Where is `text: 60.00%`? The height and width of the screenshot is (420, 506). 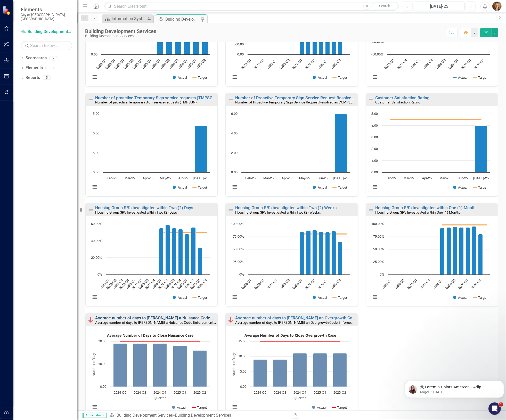 text: 60.00% is located at coordinates (96, 224).